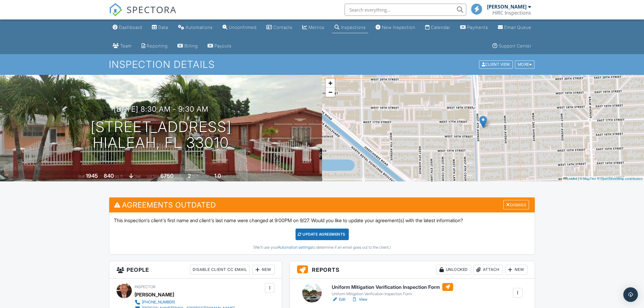 This screenshot has height=308, width=644. I want to click on span: Lot Size, so click(153, 176).